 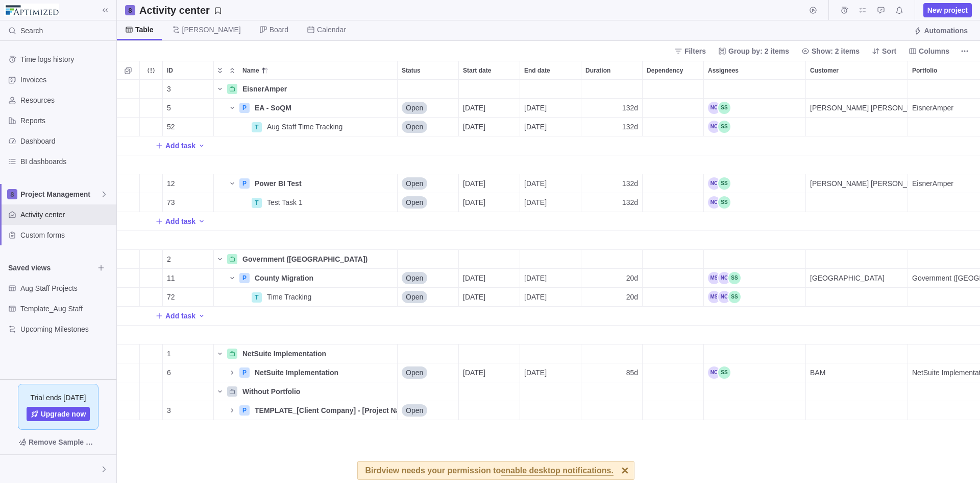 I want to click on span: Custom forms, so click(x=67, y=235).